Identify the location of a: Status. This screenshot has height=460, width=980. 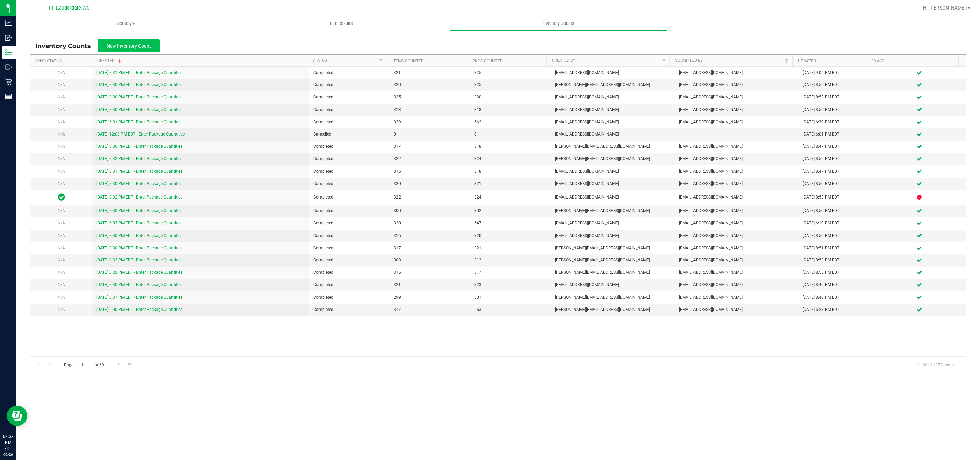
(320, 60).